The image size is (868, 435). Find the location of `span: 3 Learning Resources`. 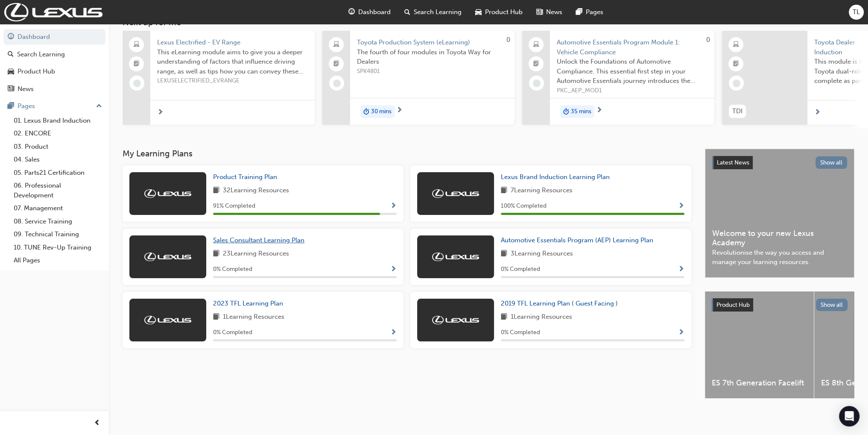

span: 3 Learning Resources is located at coordinates (542, 254).